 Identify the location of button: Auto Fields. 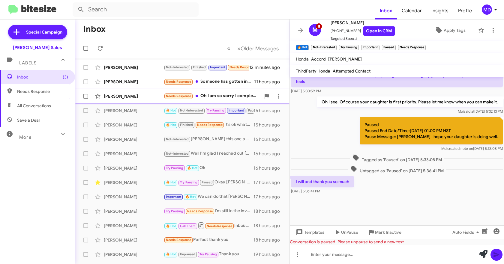
(467, 233).